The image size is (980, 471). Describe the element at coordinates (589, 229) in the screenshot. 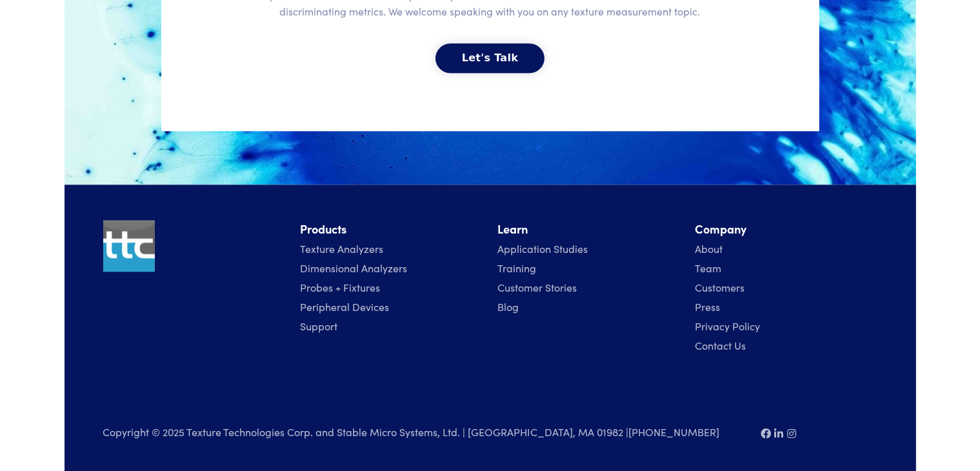

I see `li: Learn` at that location.